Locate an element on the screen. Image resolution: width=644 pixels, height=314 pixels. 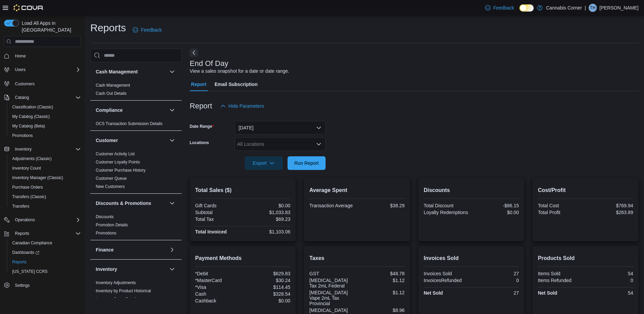
div: 0 is located at coordinates (611, 280).